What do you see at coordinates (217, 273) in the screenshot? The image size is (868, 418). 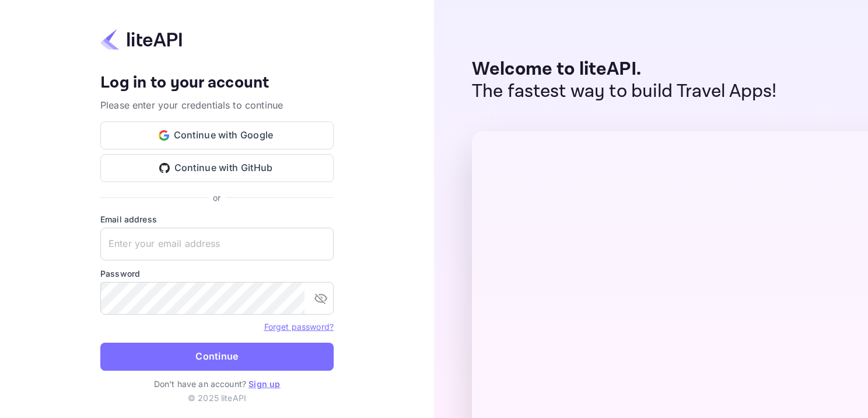 I see `label: Password` at bounding box center [217, 273].